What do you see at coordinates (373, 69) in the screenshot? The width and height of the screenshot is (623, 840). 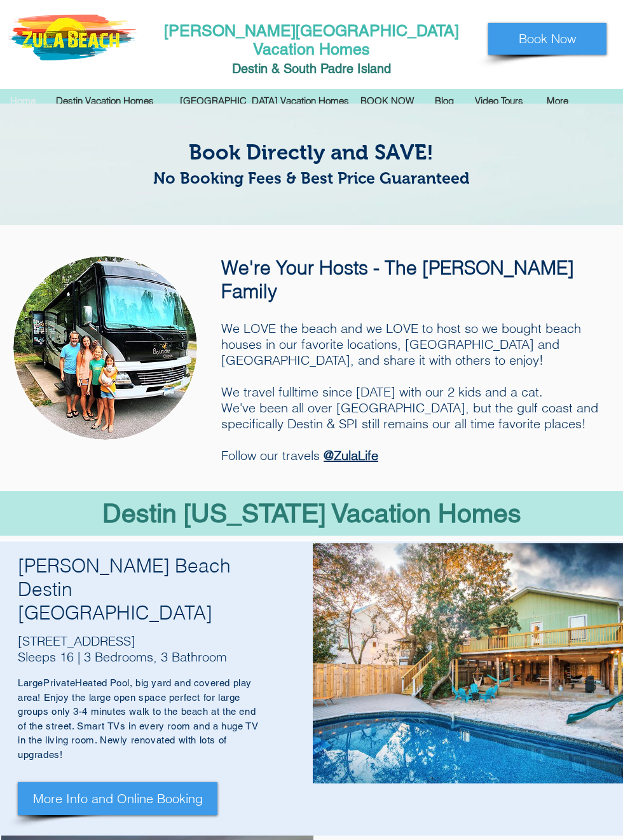 I see `span: slan` at bounding box center [373, 69].